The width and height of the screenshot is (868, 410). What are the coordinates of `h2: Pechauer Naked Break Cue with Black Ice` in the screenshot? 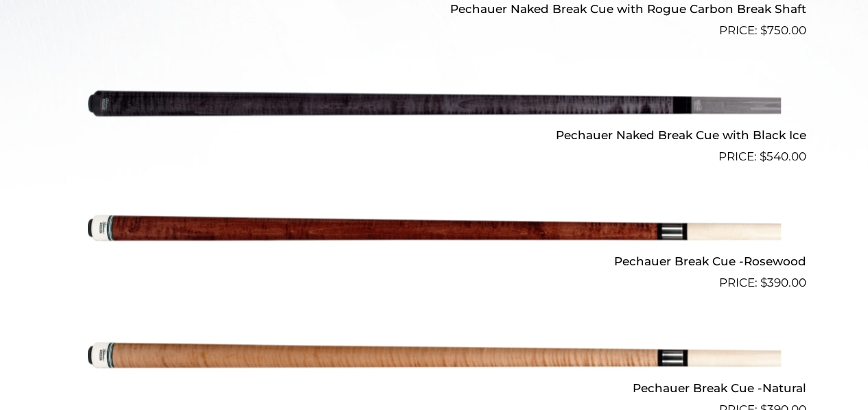 It's located at (434, 135).